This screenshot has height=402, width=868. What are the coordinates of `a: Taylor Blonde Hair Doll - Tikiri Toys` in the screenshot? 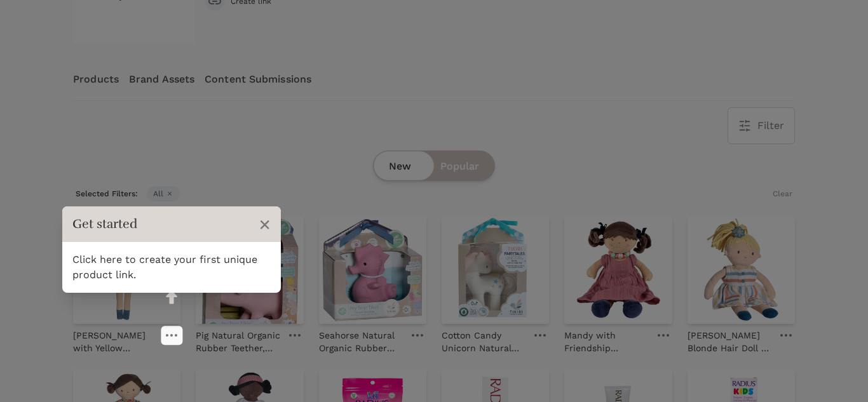 It's located at (741, 270).